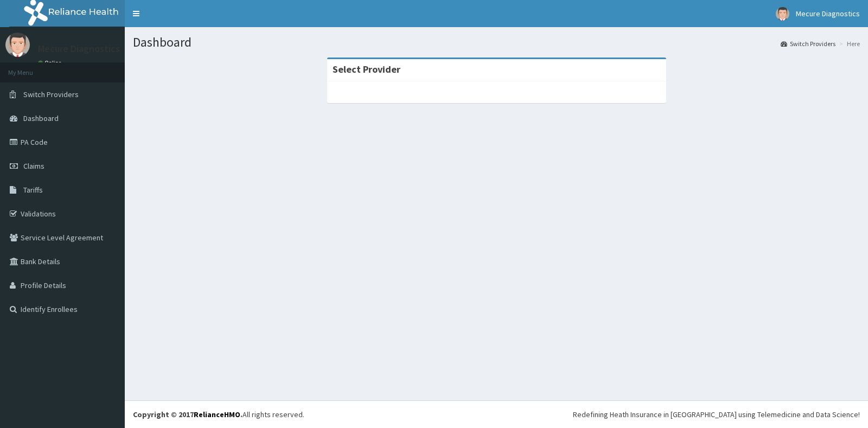 Image resolution: width=868 pixels, height=428 pixels. Describe the element at coordinates (848, 44) in the screenshot. I see `li: Here` at that location.